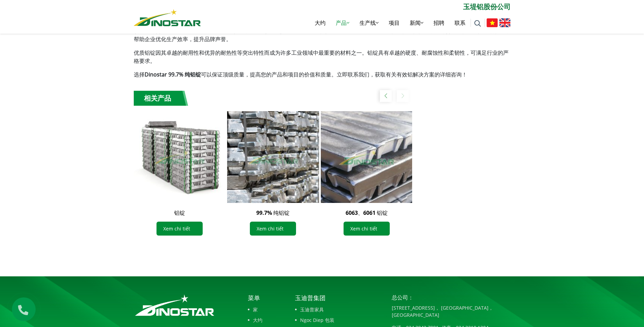  I want to click on p: 优质铝锭因其卓越的耐用性和优异的耐热性等突出特性而成为许多工业领域中最重要的材料之一。铝锭具有卓越的硬度、耐腐蚀性和柔韧性，可满足行业的严格要求。, so click(322, 57).